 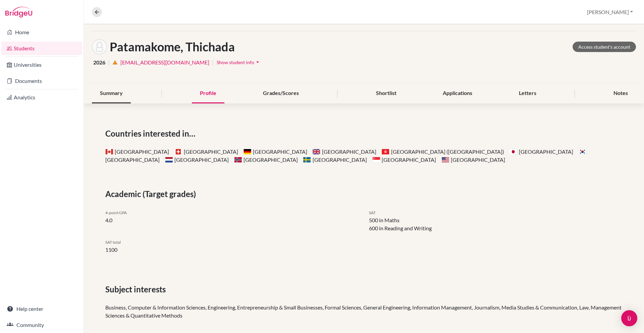 What do you see at coordinates (386, 93) in the screenshot?
I see `div: Shortlist` at bounding box center [386, 93].